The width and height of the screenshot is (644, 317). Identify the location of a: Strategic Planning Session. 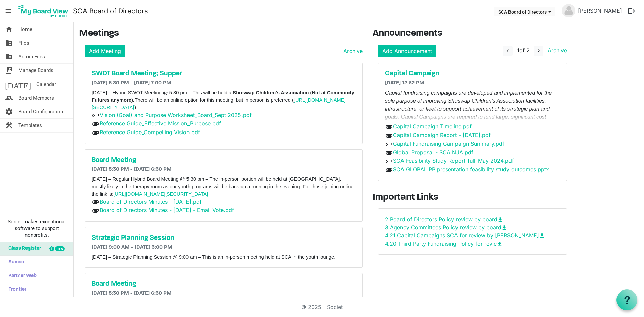
(224, 238).